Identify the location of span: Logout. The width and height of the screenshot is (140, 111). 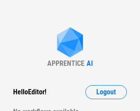
(106, 92).